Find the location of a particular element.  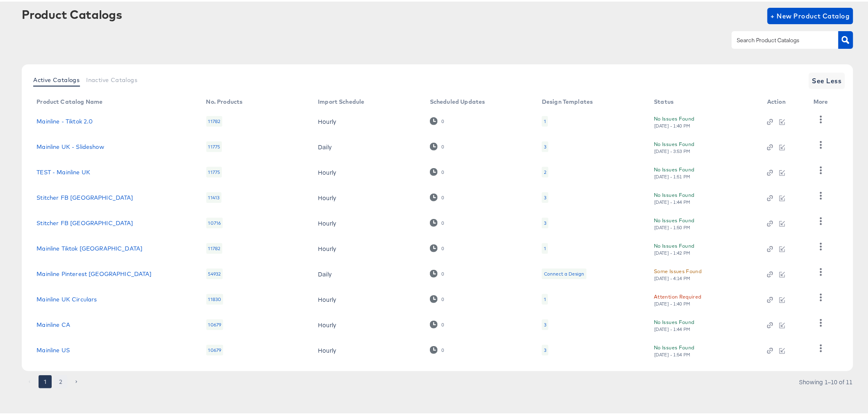

th: Action is located at coordinates (783, 100).